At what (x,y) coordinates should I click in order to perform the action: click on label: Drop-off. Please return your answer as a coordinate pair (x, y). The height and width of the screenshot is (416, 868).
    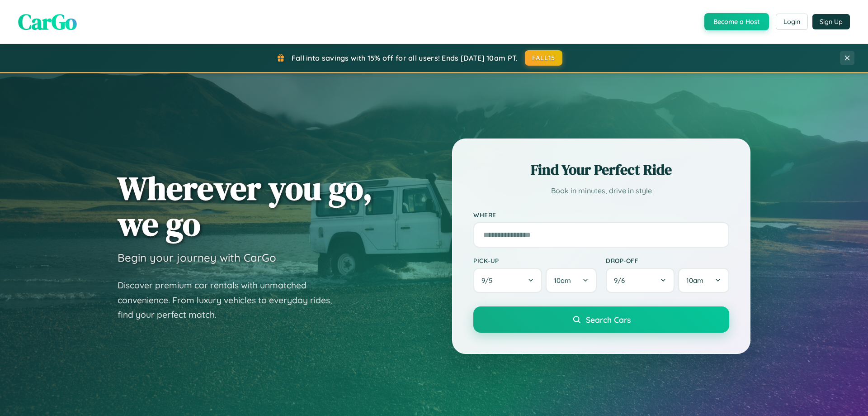
    Looking at the image, I should click on (667, 260).